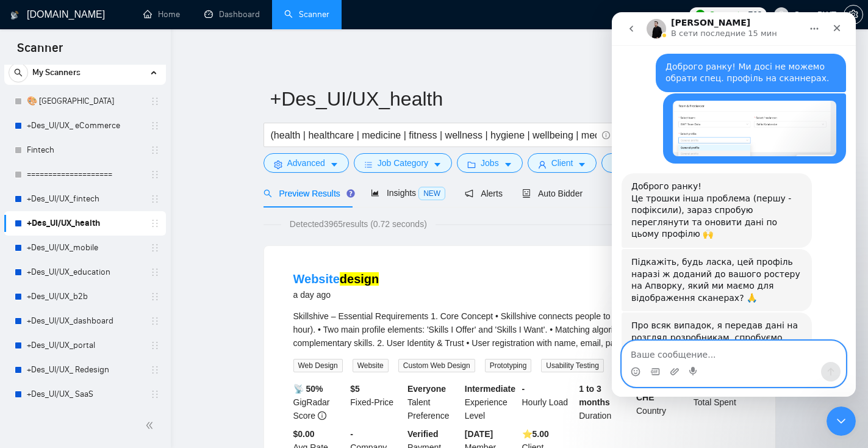  I want to click on span: Website, so click(370, 366).